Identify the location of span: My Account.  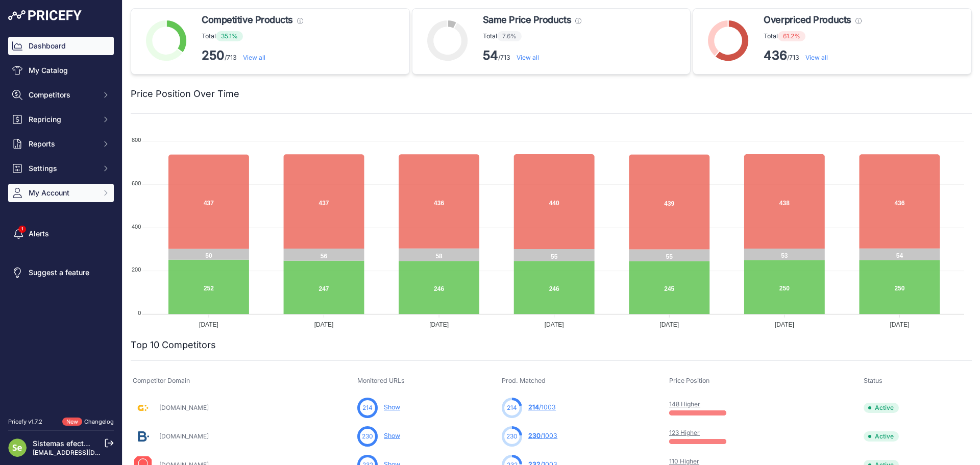
(62, 193).